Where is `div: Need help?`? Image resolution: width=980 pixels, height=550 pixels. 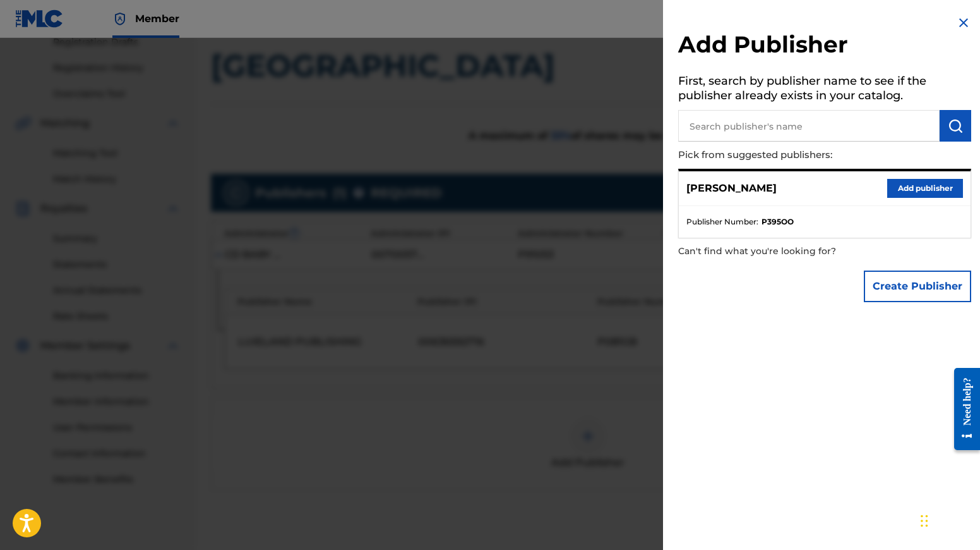
div: Need help? is located at coordinates (22, 43).